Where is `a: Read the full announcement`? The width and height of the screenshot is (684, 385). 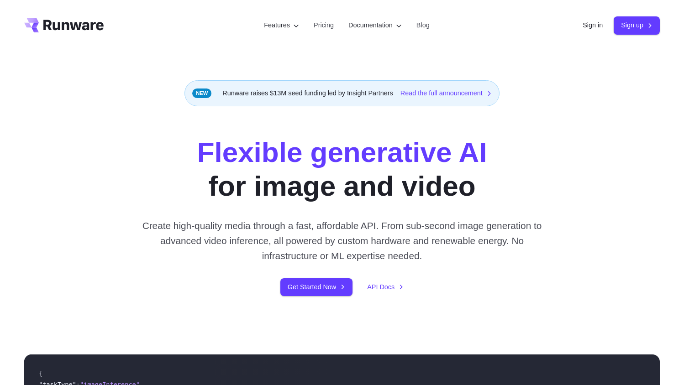 a: Read the full announcement is located at coordinates (446, 93).